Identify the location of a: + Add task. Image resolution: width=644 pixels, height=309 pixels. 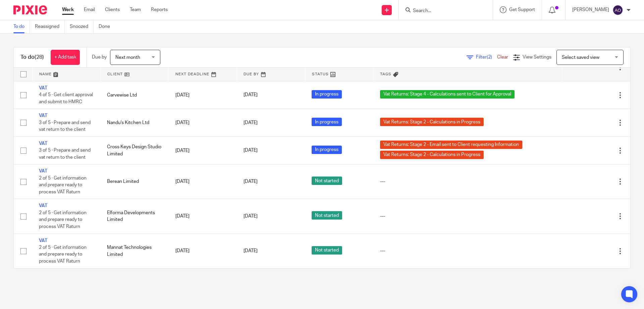
(65, 57).